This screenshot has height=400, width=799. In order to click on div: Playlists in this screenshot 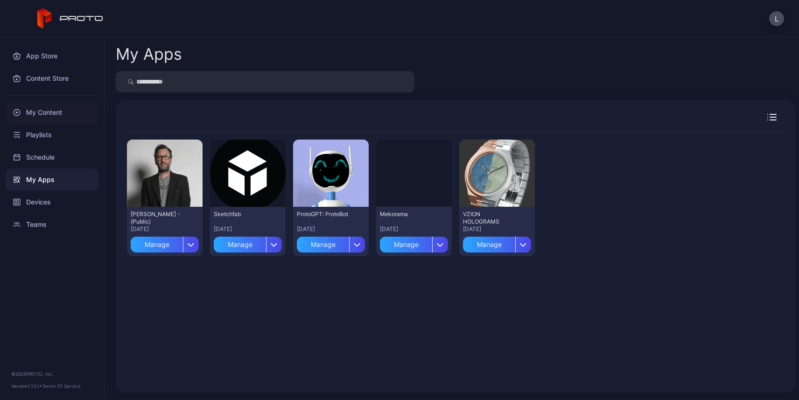, I will do `click(52, 135)`.